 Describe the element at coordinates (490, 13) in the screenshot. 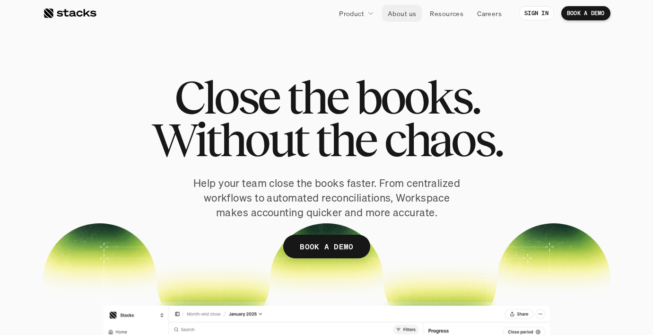

I see `a: Careers` at that location.